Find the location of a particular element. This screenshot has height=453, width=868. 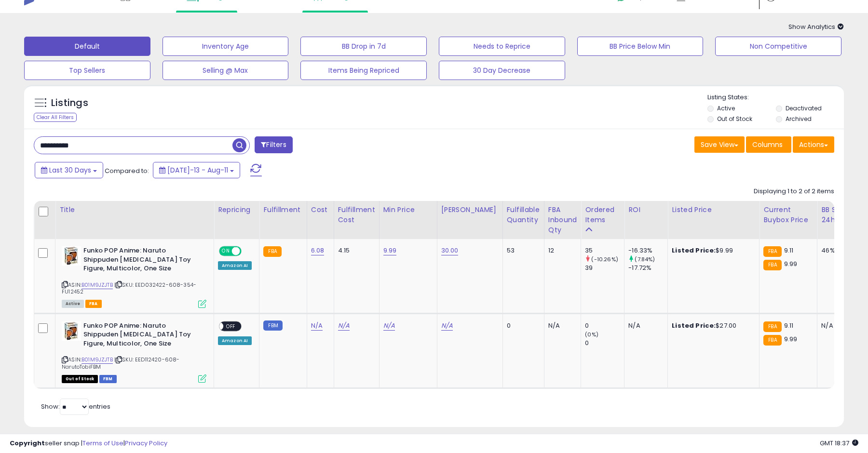

div: 53 is located at coordinates (521, 251).